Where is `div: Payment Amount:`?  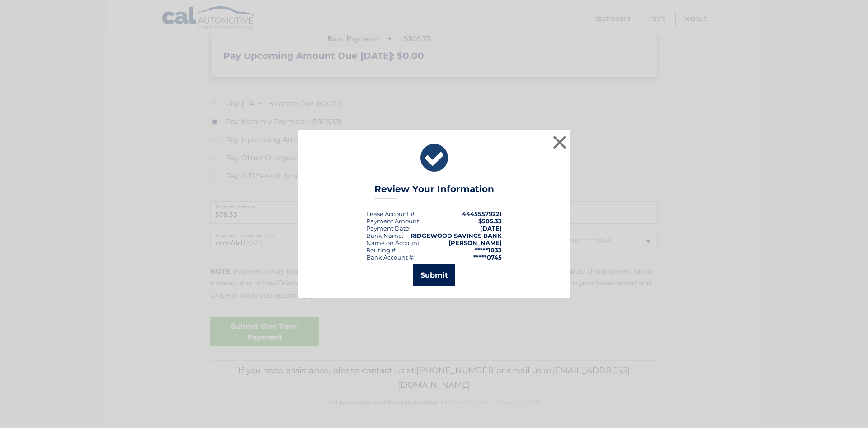
div: Payment Amount: is located at coordinates (393, 221).